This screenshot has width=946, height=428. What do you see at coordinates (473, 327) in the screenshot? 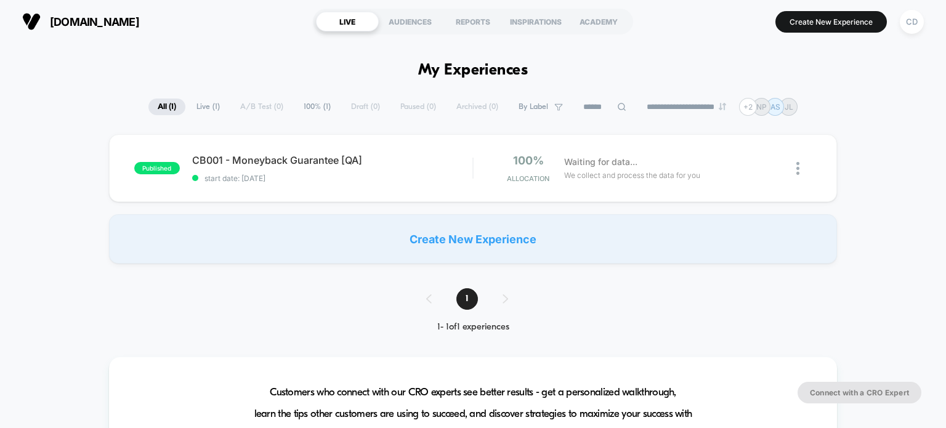
I see `div: 1 - 1 of 1 experiences` at bounding box center [473, 327].